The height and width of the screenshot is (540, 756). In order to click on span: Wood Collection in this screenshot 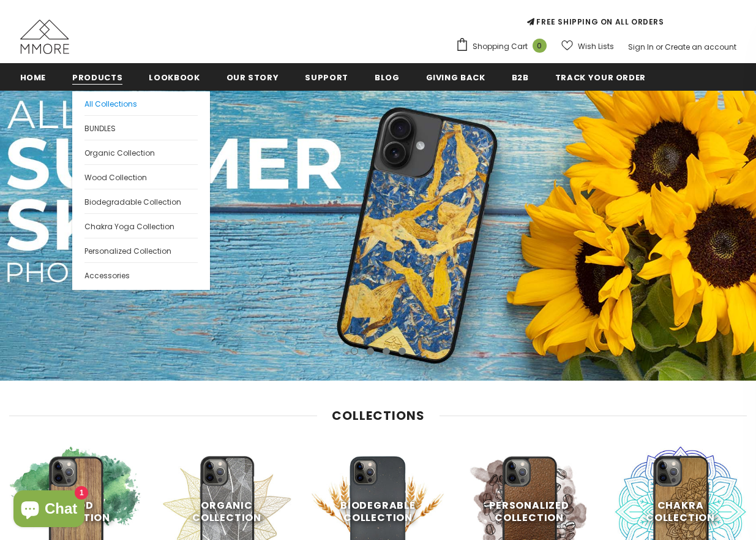, I will do `click(116, 177)`.